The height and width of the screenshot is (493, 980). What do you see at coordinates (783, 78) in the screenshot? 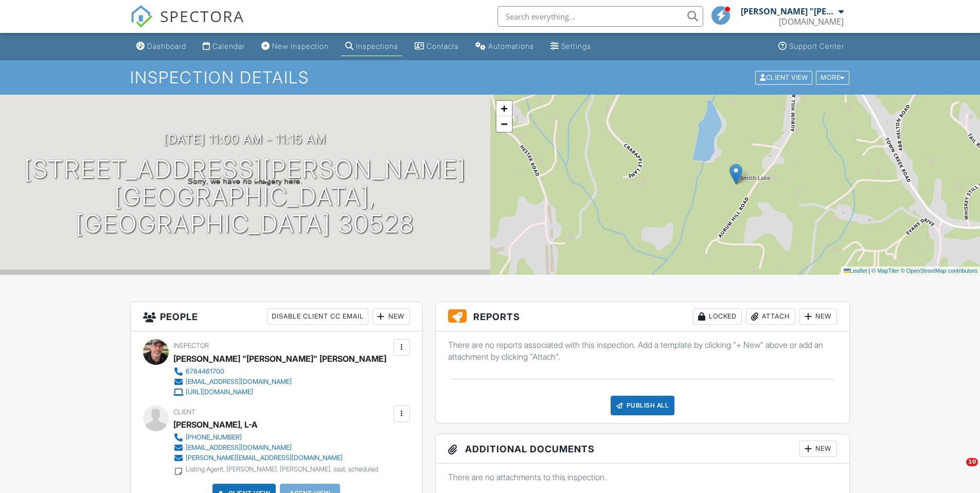
I see `div: Client View` at bounding box center [783, 78].